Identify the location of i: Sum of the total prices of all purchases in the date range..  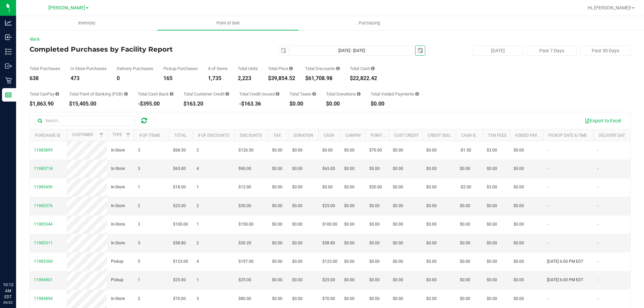
(291, 68).